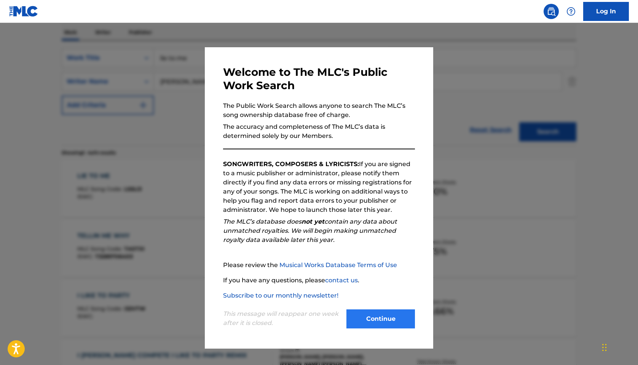 The height and width of the screenshot is (365, 638). Describe the element at coordinates (604, 347) in the screenshot. I see `div: Drag` at that location.